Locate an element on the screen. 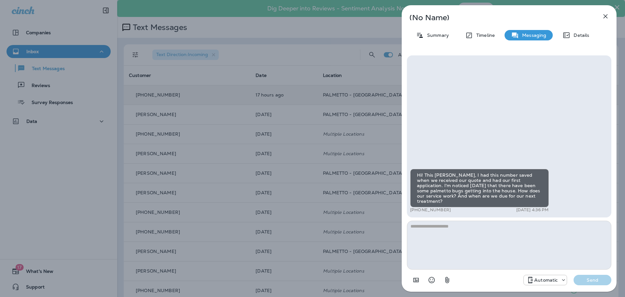 The image size is (625, 297). button: Add in a premade template is located at coordinates (416, 280).